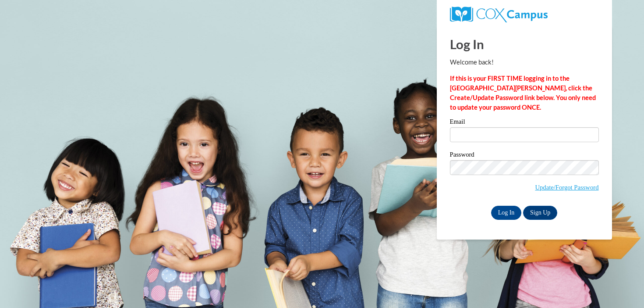 The height and width of the screenshot is (308, 644). I want to click on label: Password, so click(524, 156).